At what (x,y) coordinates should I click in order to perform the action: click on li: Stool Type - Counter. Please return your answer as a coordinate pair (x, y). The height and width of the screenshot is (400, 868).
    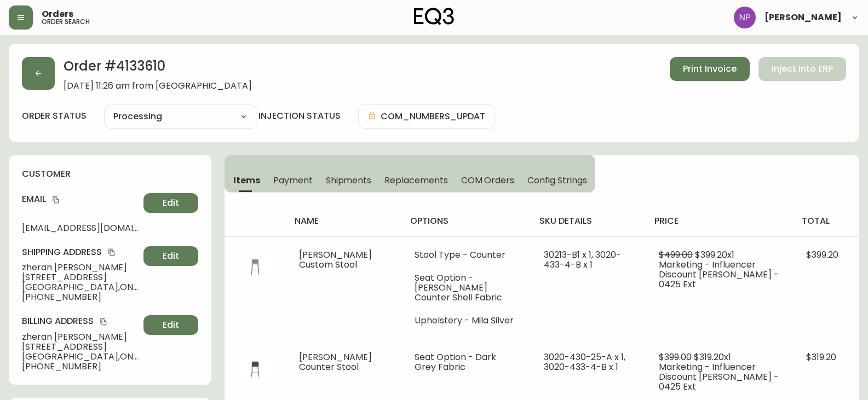
    Looking at the image, I should click on (466, 255).